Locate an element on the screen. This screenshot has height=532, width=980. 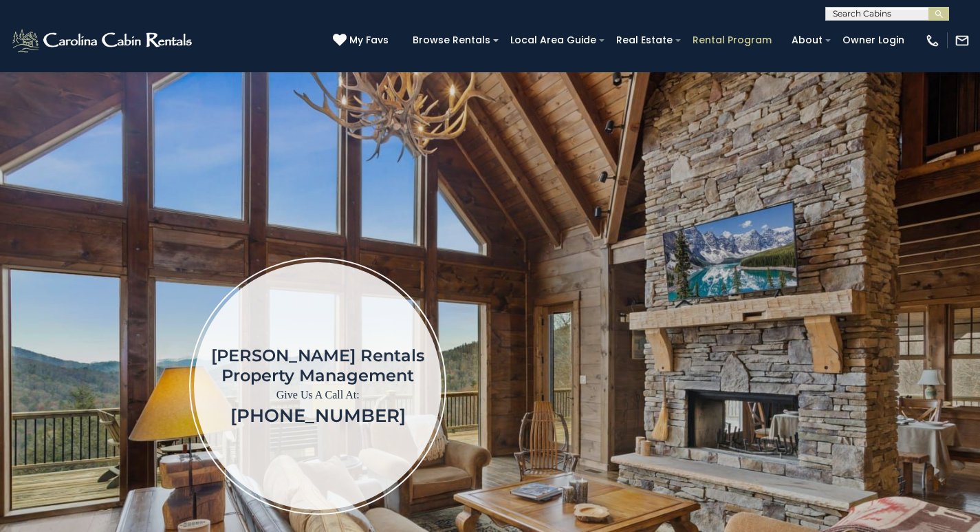
a: Owner Login is located at coordinates (873, 40).